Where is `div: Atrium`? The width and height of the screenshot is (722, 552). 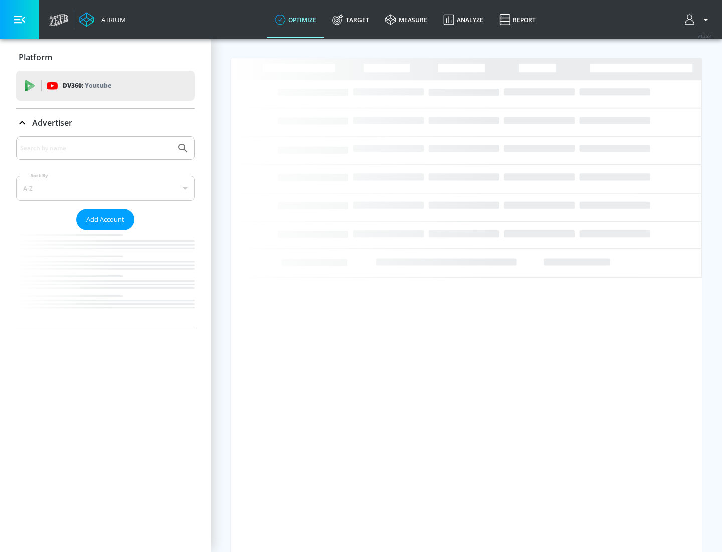
div: Atrium is located at coordinates (111, 20).